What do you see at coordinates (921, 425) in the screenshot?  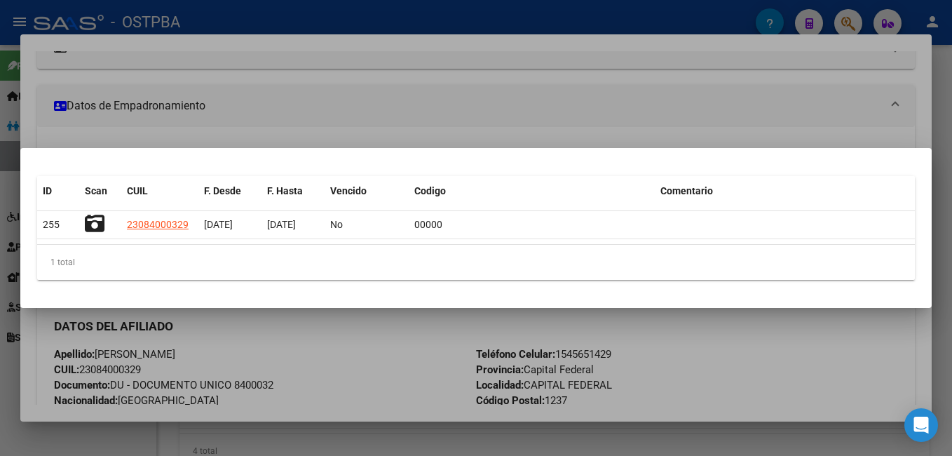 I see `div: Open Intercom Messenger` at bounding box center [921, 425].